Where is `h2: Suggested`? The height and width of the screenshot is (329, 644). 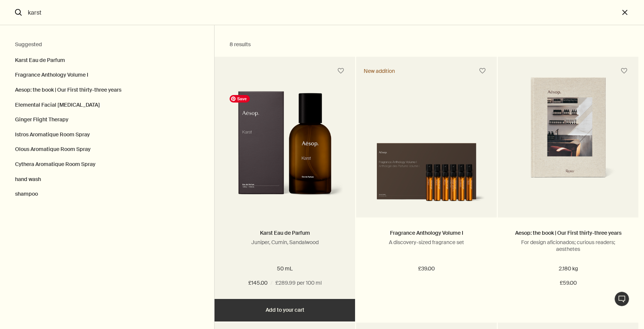 h2: Suggested is located at coordinates (107, 44).